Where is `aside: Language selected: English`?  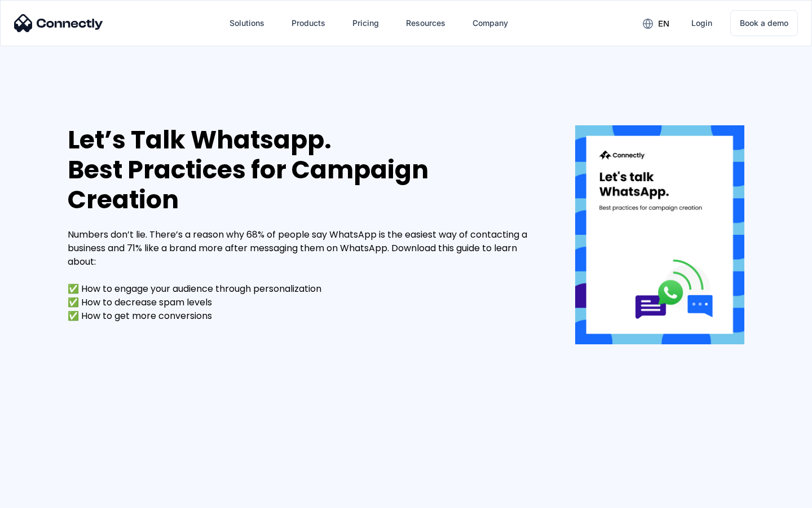 aside: Language selected: English is located at coordinates (39, 496).